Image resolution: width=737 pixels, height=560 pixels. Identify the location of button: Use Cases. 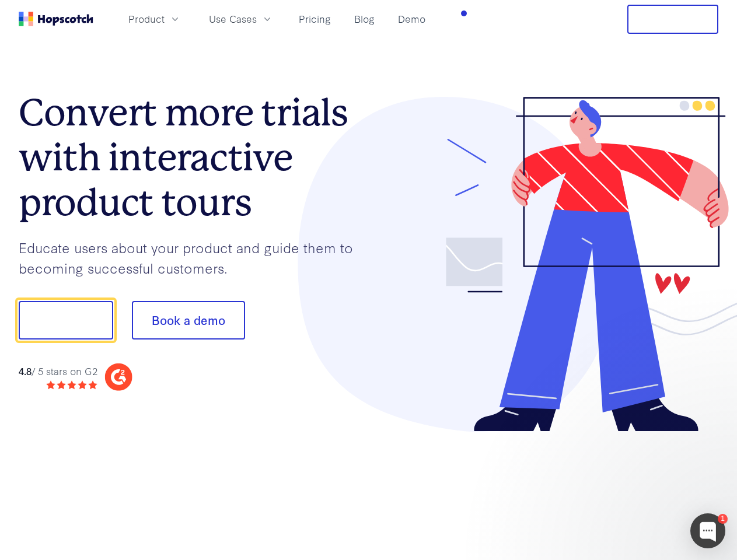
(241, 19).